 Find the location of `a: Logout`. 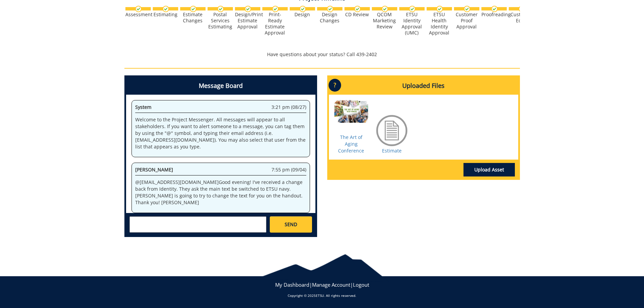

a: Logout is located at coordinates (361, 285).